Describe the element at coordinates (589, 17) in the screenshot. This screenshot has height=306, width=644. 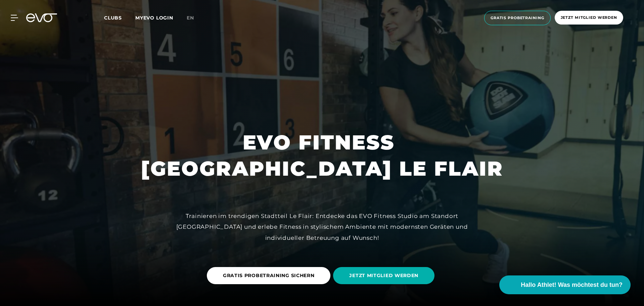
I see `span: Jetzt Mitglied werden` at that location.